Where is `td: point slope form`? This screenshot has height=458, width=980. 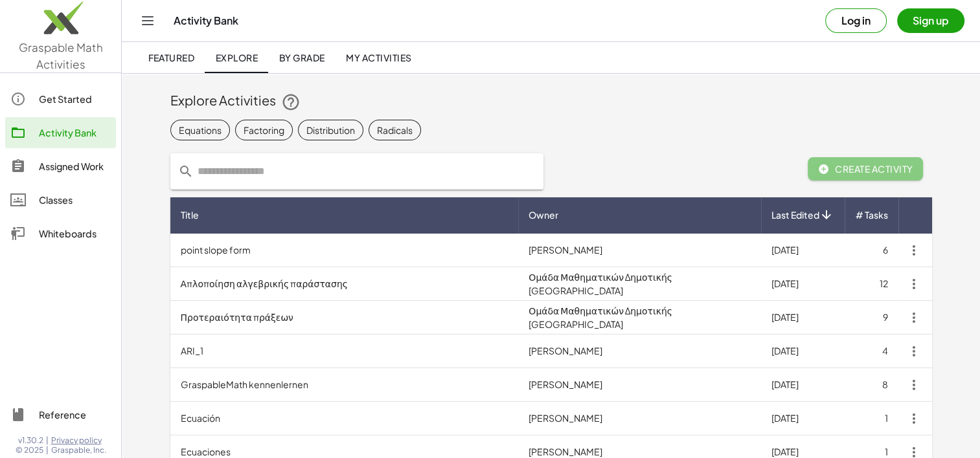
td: point slope form is located at coordinates (344, 250).